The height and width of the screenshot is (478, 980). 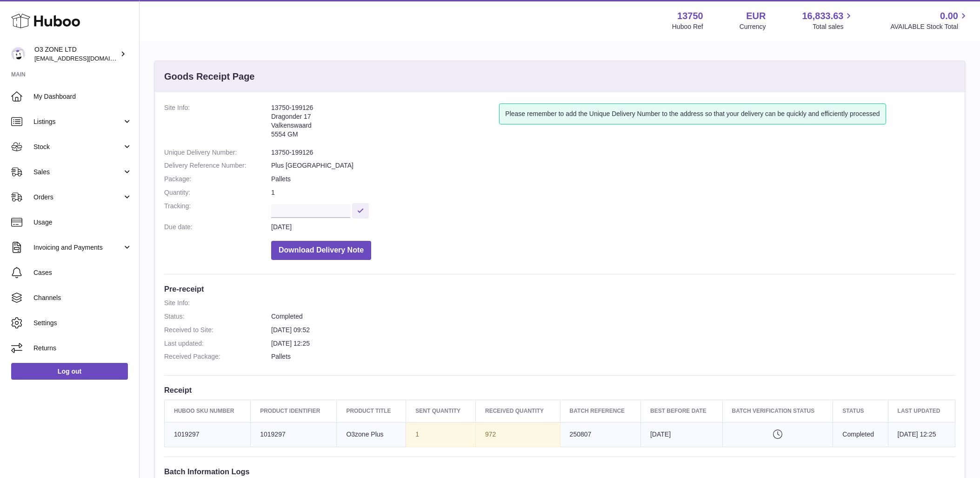 What do you see at coordinates (949, 16) in the screenshot?
I see `span: 0.00` at bounding box center [949, 16].